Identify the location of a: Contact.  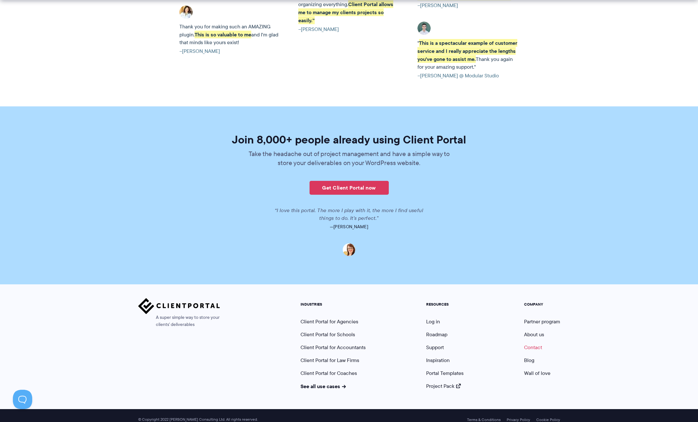
(533, 347).